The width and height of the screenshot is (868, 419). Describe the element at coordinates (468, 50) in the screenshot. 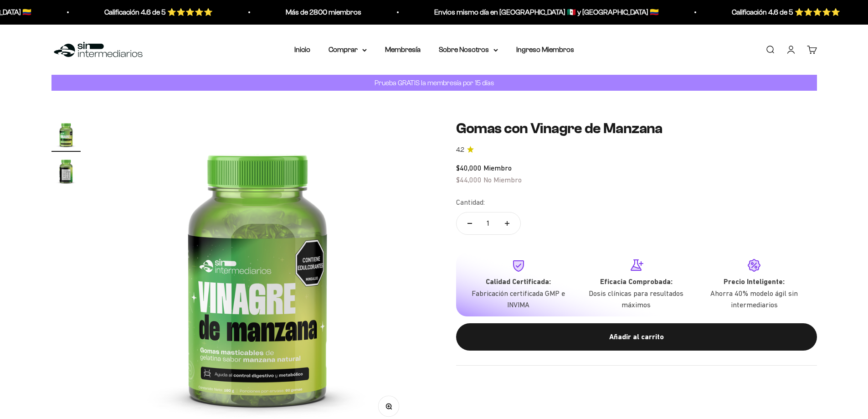

I see `summary: Sobre Nosotros` at that location.